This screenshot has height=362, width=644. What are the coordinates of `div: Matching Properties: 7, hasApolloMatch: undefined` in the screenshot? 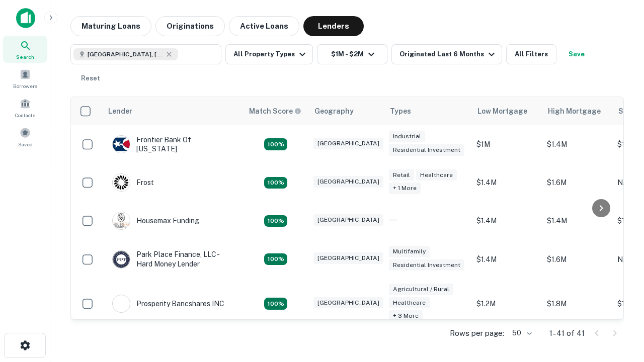 It's located at (276, 303).